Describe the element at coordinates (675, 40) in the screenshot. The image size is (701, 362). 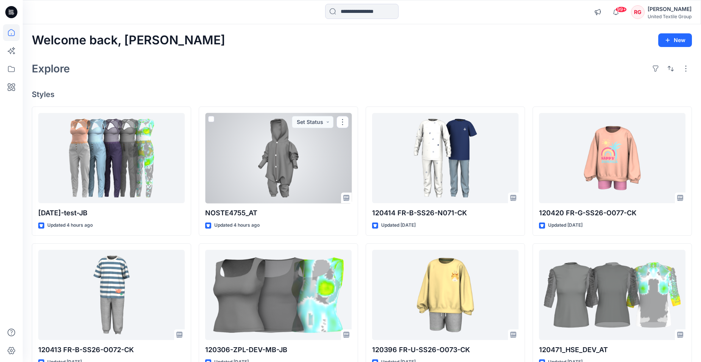
I see `button: New` at that location.